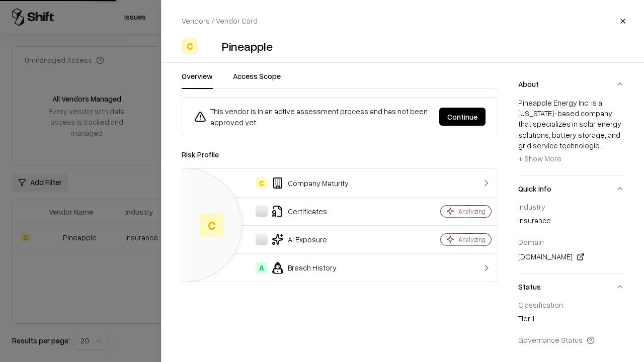  I want to click on button: Status, so click(571, 287).